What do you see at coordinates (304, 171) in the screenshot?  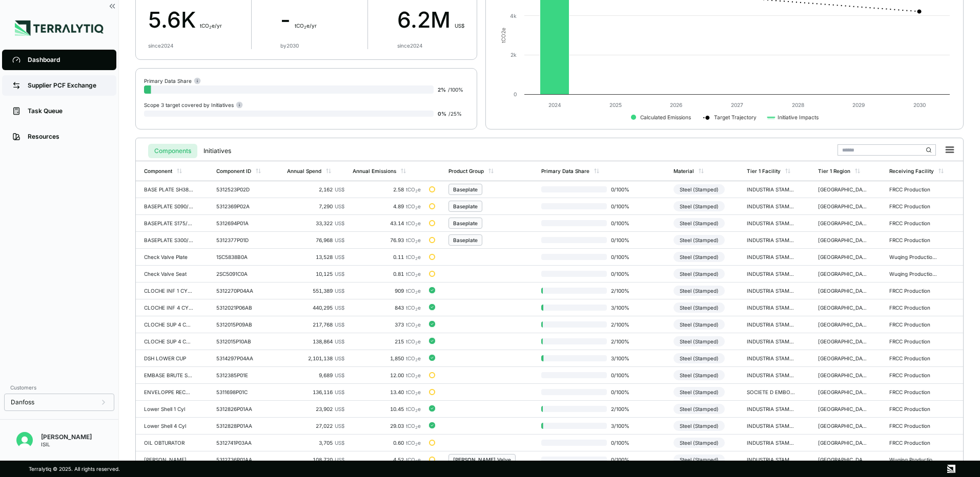 I see `div: Annual Spend` at bounding box center [304, 171].